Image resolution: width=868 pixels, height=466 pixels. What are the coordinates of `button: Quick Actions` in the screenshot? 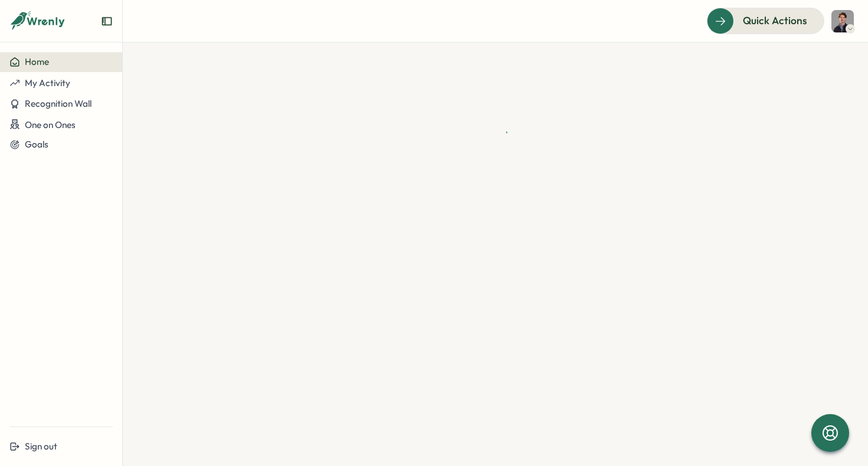 It's located at (766, 21).